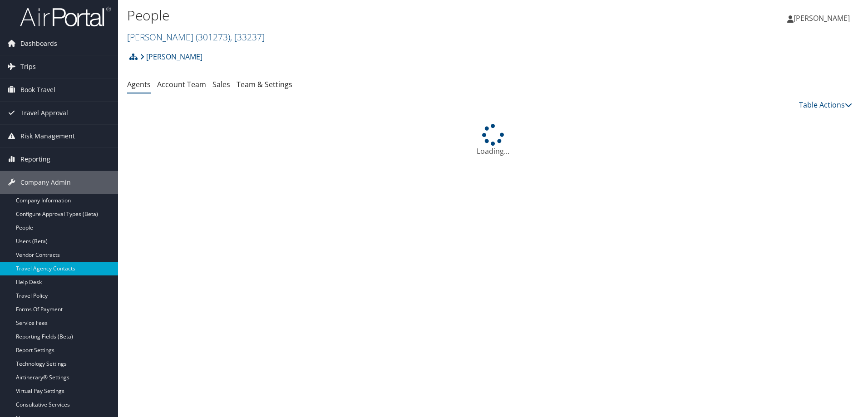 This screenshot has height=417, width=868. I want to click on span: Company Admin, so click(45, 183).